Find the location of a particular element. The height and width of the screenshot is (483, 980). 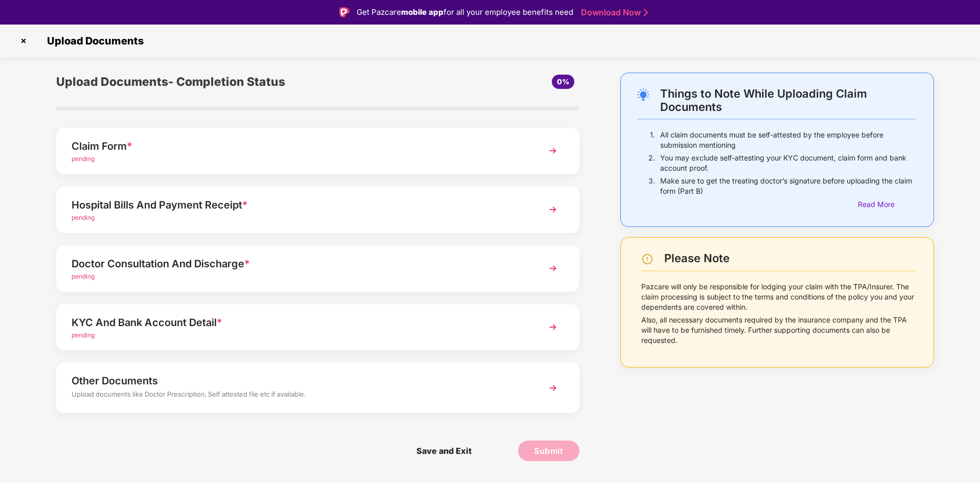

span: 0% is located at coordinates (563, 81).